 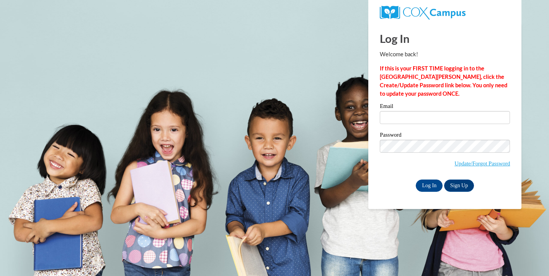 I want to click on img: COX Campus, so click(x=423, y=13).